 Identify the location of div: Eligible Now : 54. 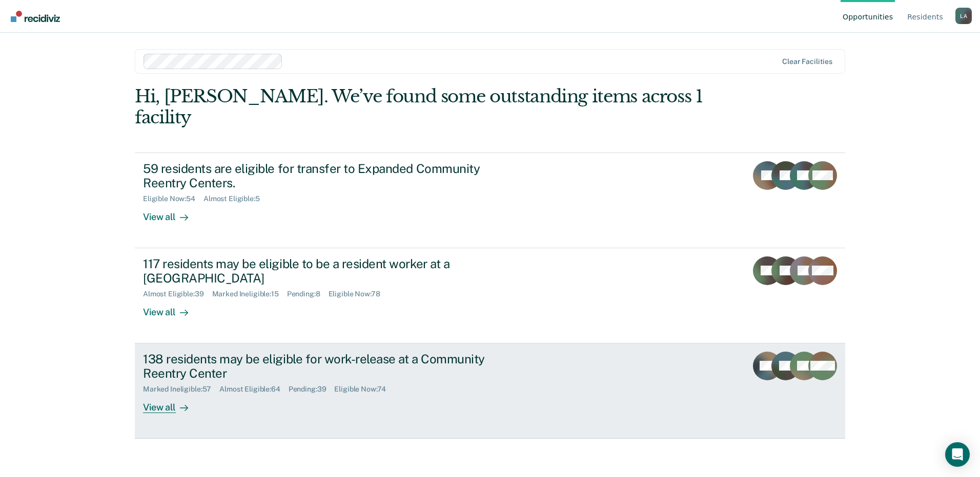
(174, 199).